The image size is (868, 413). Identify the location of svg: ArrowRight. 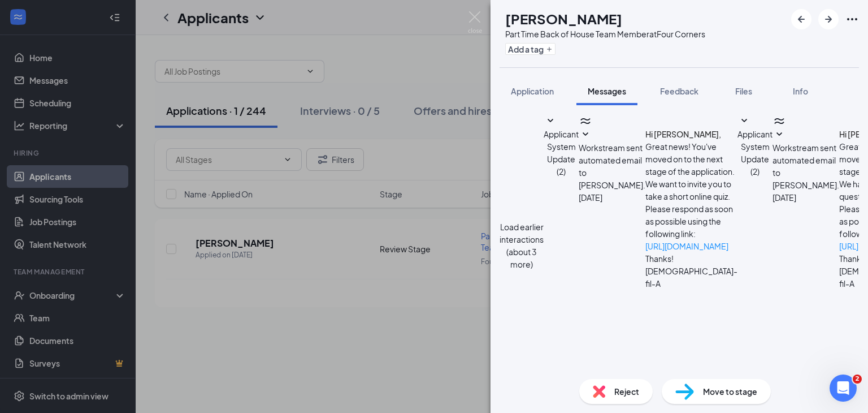
(828, 19).